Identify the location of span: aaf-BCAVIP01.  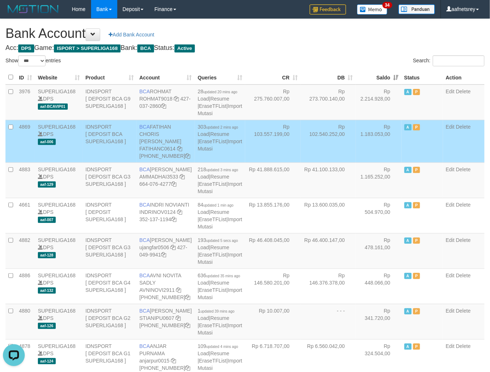
(53, 106).